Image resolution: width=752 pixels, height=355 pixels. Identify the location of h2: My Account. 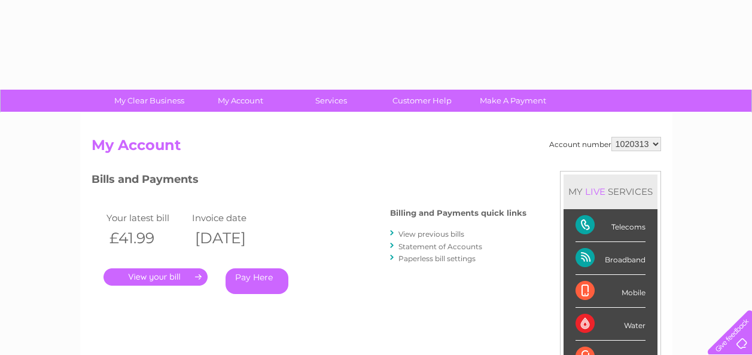
(376, 148).